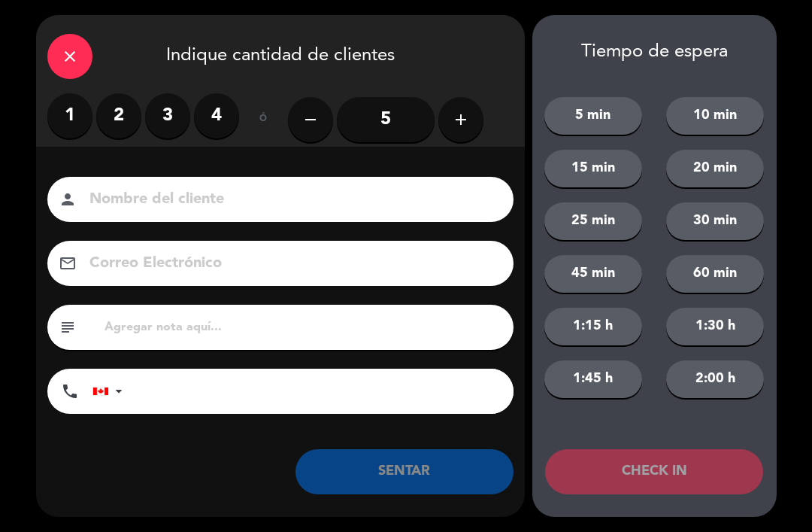 The width and height of the screenshot is (812, 532). What do you see at coordinates (70, 56) in the screenshot?
I see `i: close` at bounding box center [70, 56].